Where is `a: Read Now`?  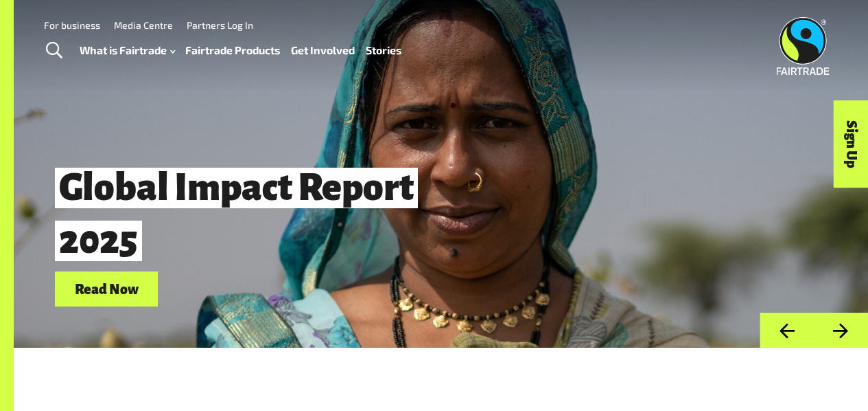
a: Read Now is located at coordinates (106, 289).